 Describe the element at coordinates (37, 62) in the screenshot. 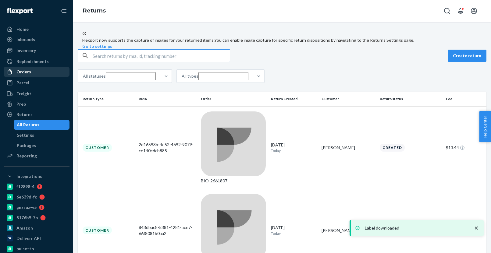

I see `a: Replenishments` at that location.